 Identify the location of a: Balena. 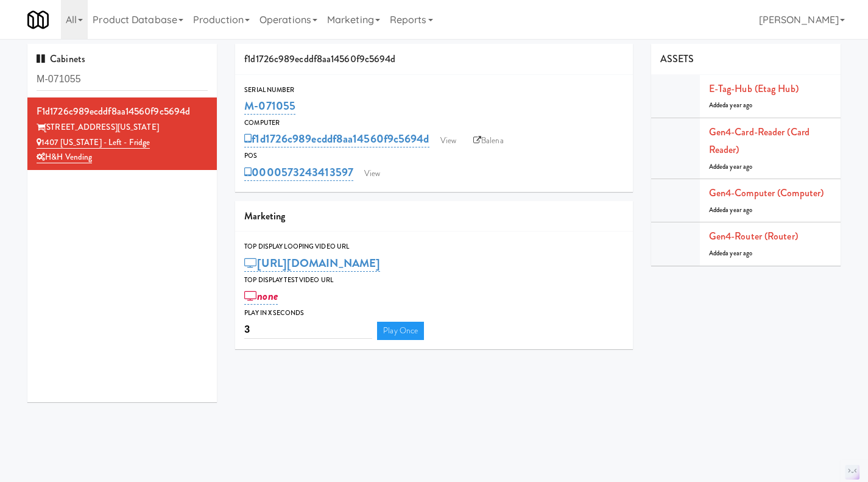
(489, 141).